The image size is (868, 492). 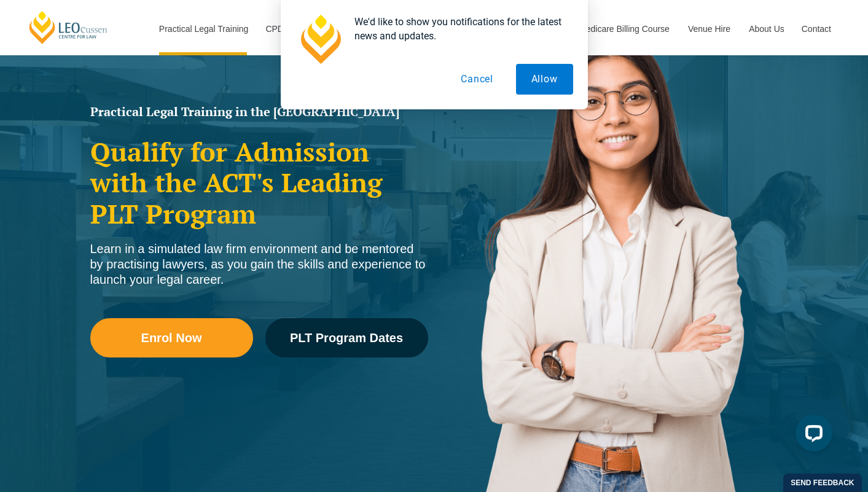 What do you see at coordinates (320, 40) in the screenshot?
I see `img: notification icon` at bounding box center [320, 40].